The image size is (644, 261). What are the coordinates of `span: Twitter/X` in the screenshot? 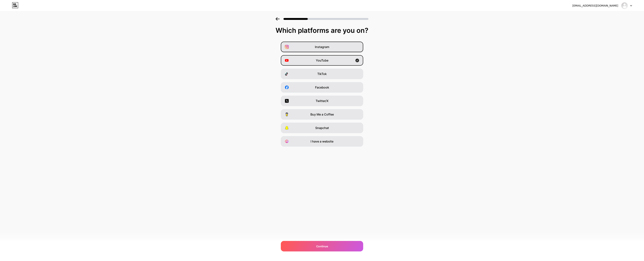 It's located at (322, 101).